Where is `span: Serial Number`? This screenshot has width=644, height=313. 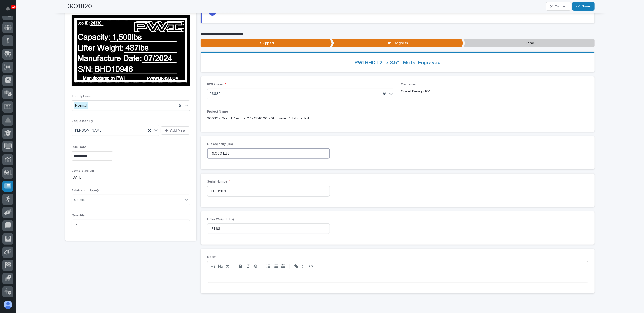 span: Serial Number is located at coordinates (218, 182).